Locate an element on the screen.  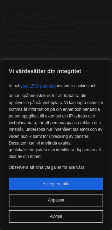
button: våra 1530 partners is located at coordinates (38, 86).